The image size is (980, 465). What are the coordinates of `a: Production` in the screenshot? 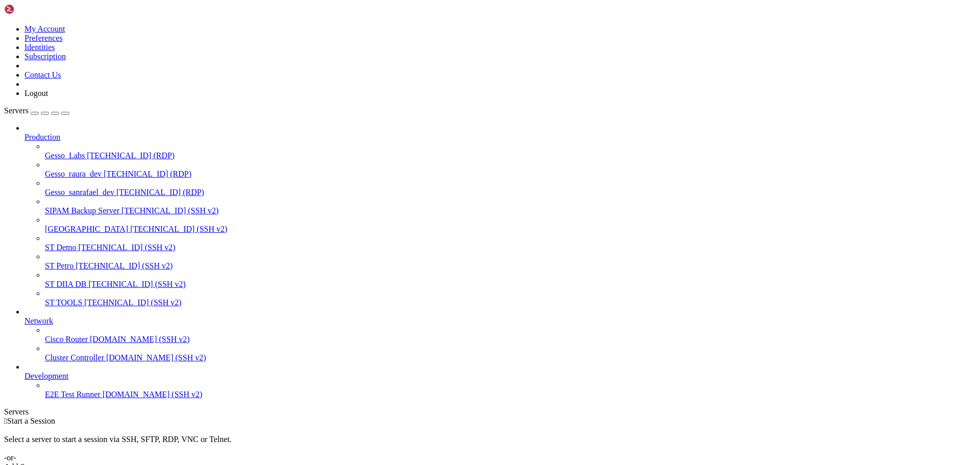 It's located at (501, 137).